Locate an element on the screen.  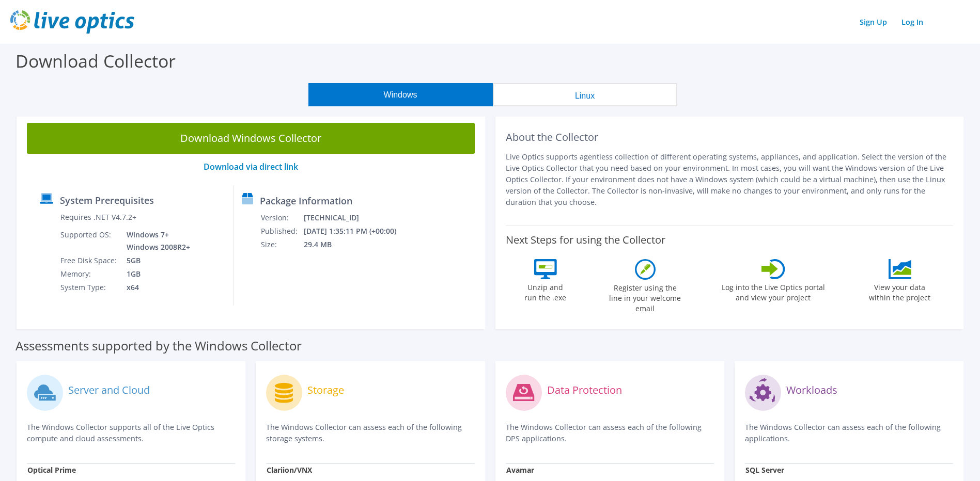
td: Version: is located at coordinates (282, 218).